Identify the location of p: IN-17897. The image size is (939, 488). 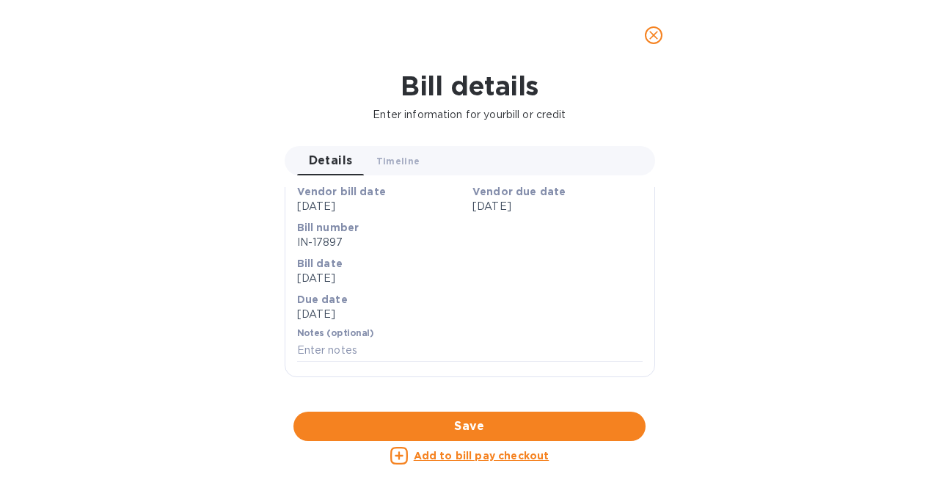
(469, 242).